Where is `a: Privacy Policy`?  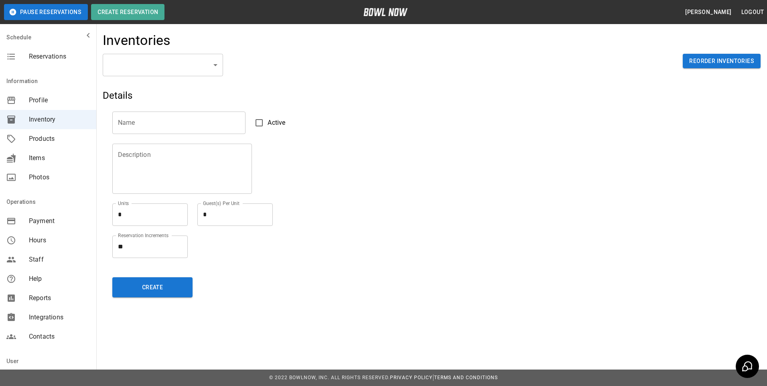 a: Privacy Policy is located at coordinates (411, 378).